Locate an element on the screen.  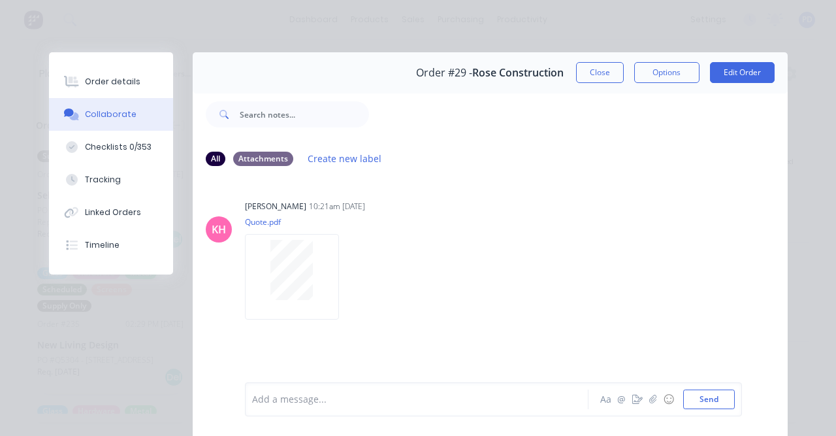
div: Attachments is located at coordinates (263, 159).